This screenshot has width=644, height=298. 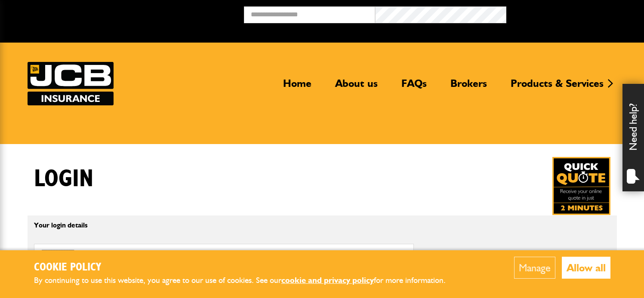 What do you see at coordinates (581, 186) in the screenshot?
I see `img: Quick Quote` at bounding box center [581, 186].